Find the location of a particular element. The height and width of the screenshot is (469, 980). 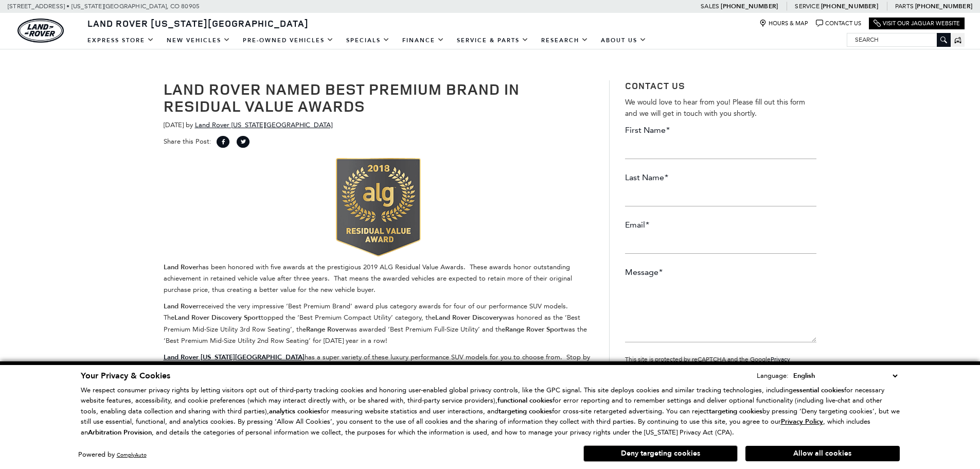

img: Land Rover is located at coordinates (41, 30).